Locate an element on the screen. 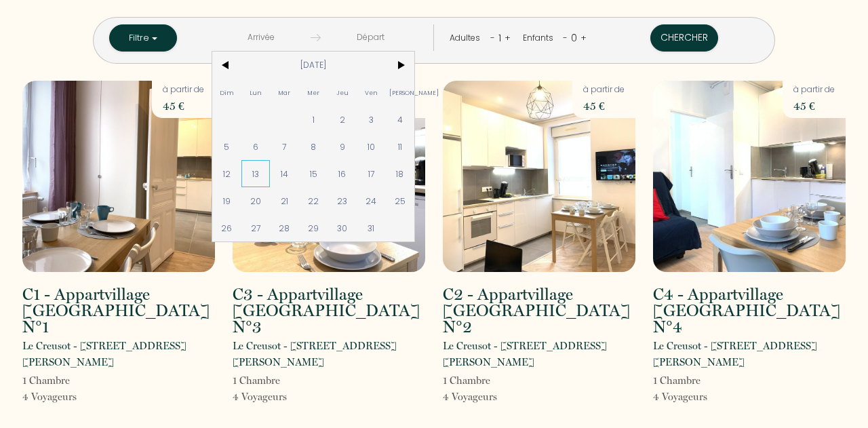  span: 23 is located at coordinates (342, 201).